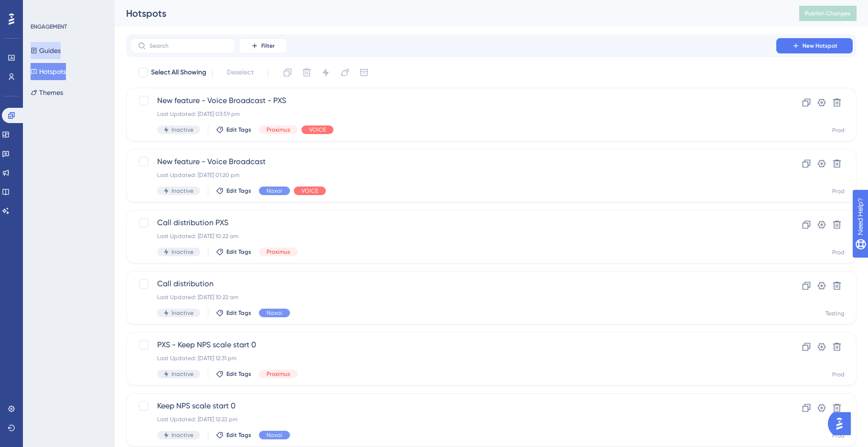 The width and height of the screenshot is (868, 447). What do you see at coordinates (828, 14) in the screenshot?
I see `button: Publish Changes` at bounding box center [828, 14].